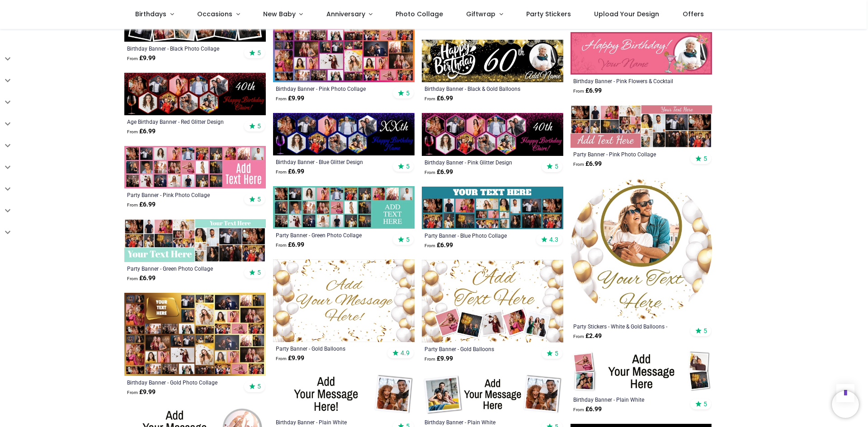 This screenshot has width=868, height=427. What do you see at coordinates (181, 195) in the screenshot?
I see `a: Party Banner - Pink Photo Collage` at bounding box center [181, 195].